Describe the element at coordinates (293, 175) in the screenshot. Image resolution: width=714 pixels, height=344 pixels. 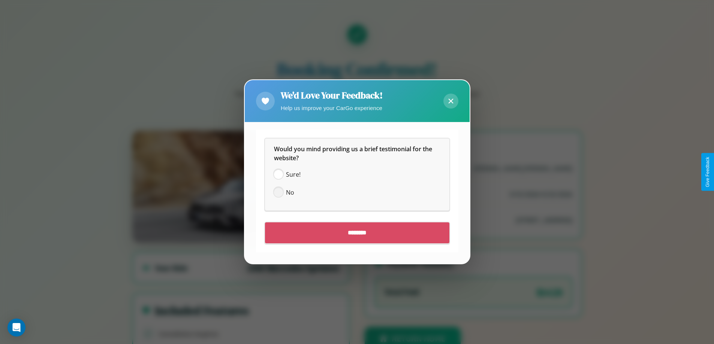
I see `span: Sure!` at that location.